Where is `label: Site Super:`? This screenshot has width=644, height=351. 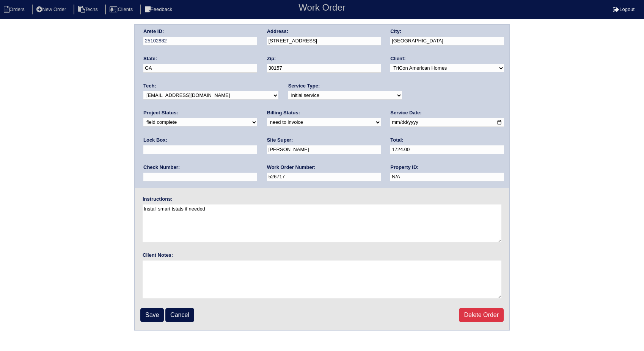
label: Site Super: is located at coordinates (280, 140).